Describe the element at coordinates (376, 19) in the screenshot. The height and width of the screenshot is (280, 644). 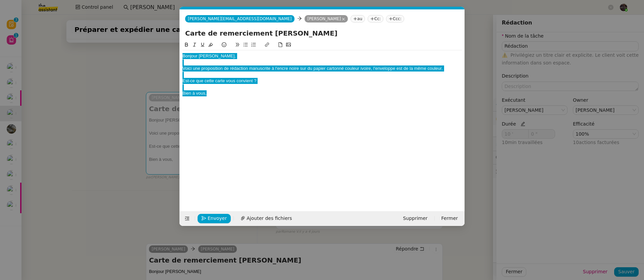
I see `nz-tag: Cc:` at that location.